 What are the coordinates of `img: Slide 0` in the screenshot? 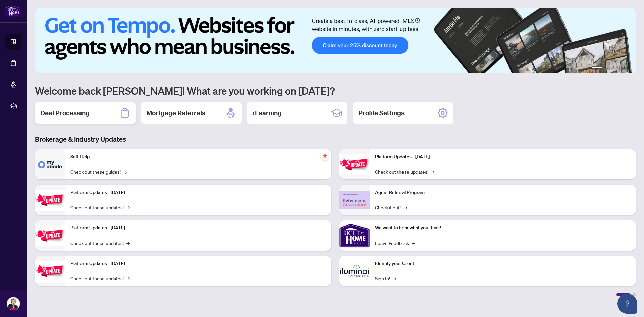 It's located at (335, 40).